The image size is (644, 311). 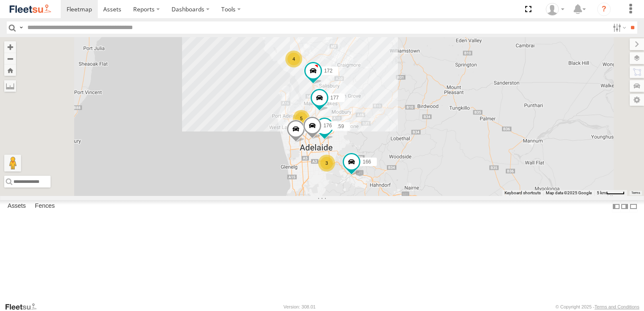 I want to click on label: Assets, so click(x=16, y=206).